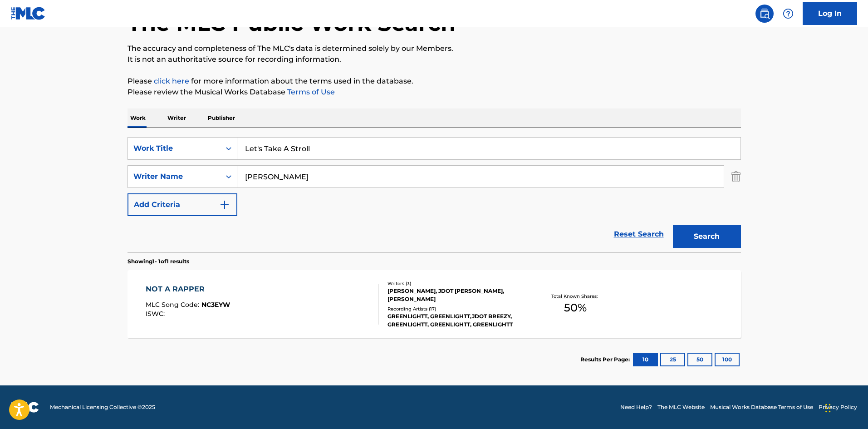 The width and height of the screenshot is (868, 429). Describe the element at coordinates (159, 261) in the screenshot. I see `p: Showing 1 - 1 of 1 results` at that location.